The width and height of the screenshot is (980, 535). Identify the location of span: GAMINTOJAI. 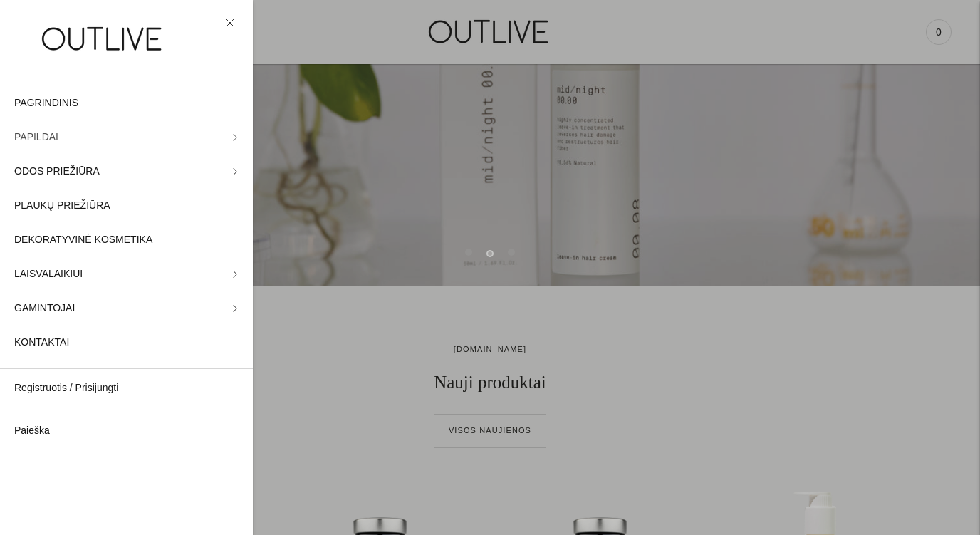
(44, 308).